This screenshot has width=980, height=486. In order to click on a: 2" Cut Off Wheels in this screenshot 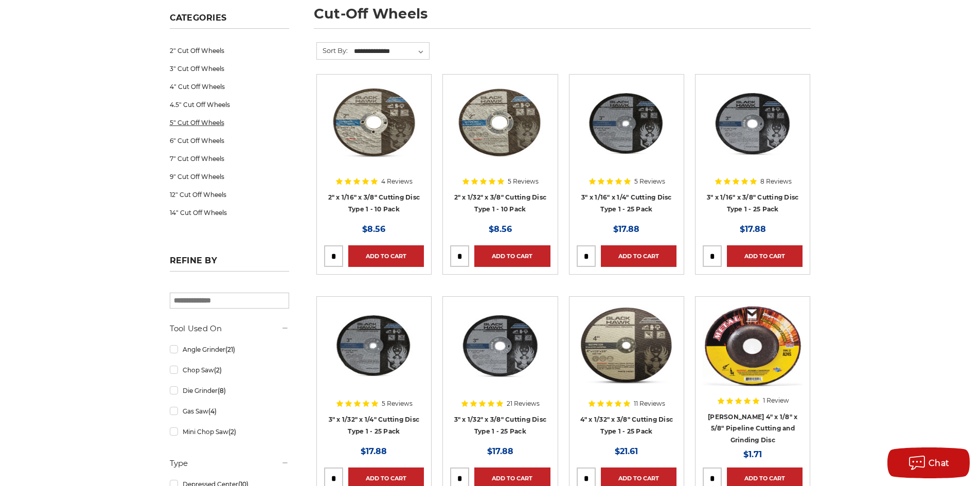, I will do `click(229, 51)`.